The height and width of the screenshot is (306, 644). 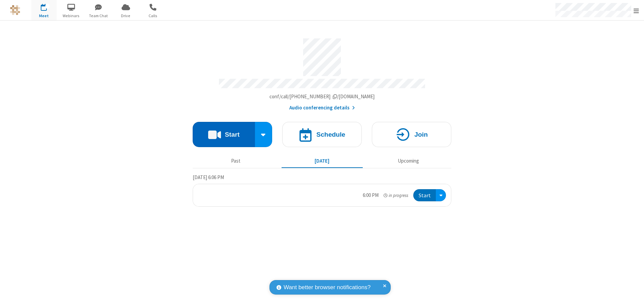 I want to click on section: Today's Meetings, so click(x=322, y=191).